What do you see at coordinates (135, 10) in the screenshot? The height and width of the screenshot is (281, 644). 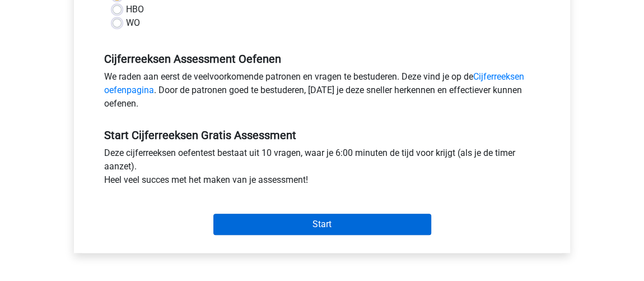 I see `label: HBO` at bounding box center [135, 10].